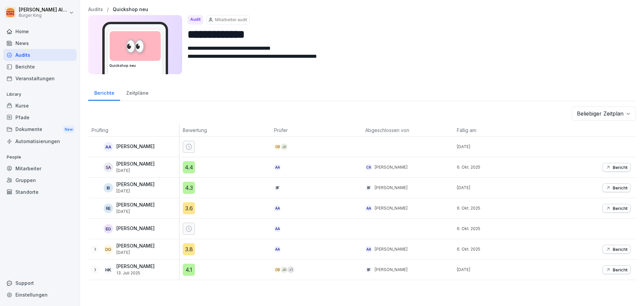 The width and height of the screenshot is (644, 306). I want to click on div: DB, so click(277, 147).